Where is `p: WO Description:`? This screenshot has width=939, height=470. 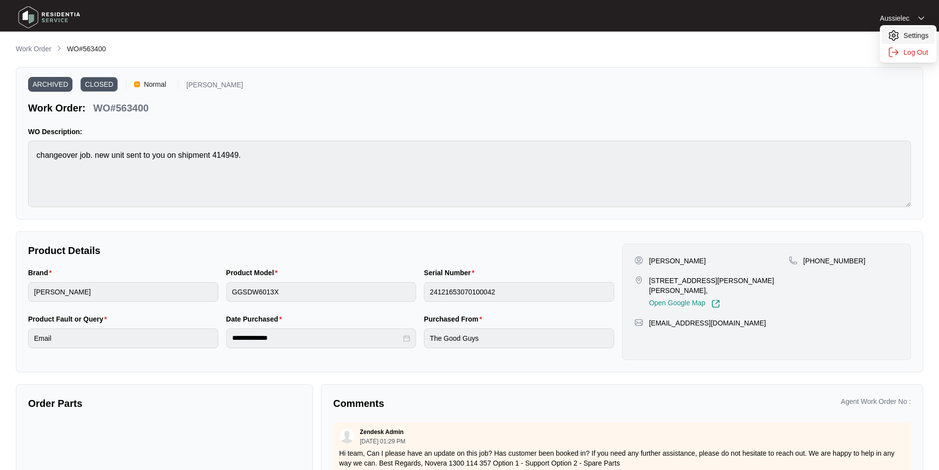 p: WO Description: is located at coordinates (469, 132).